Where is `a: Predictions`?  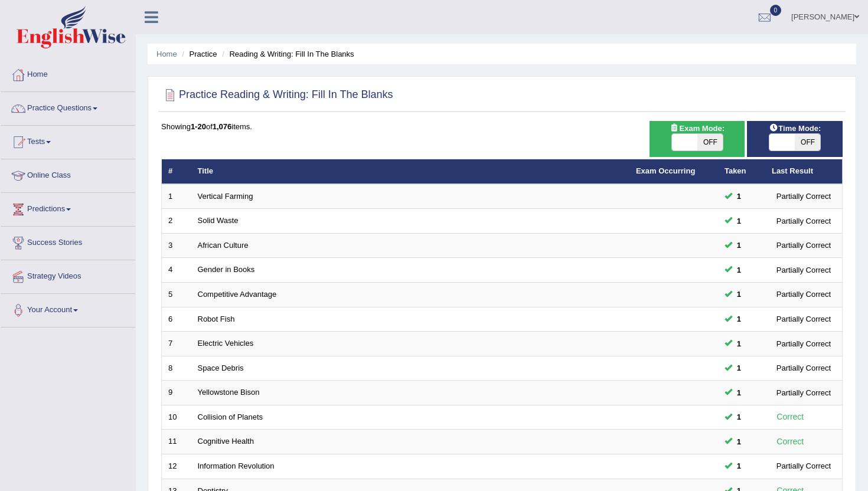
a: Predictions is located at coordinates (68, 208).